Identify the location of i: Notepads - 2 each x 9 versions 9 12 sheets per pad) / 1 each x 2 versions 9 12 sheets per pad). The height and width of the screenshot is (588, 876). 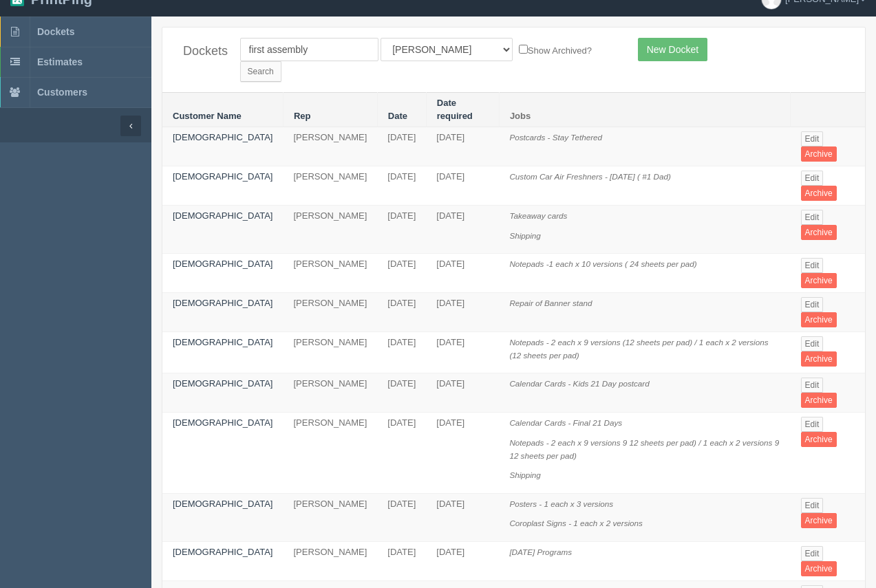
(644, 450).